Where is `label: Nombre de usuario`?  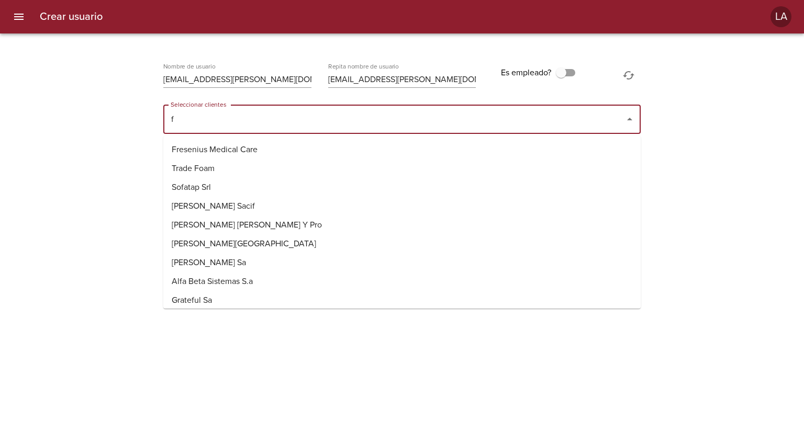
label: Nombre de usuario is located at coordinates (190, 67).